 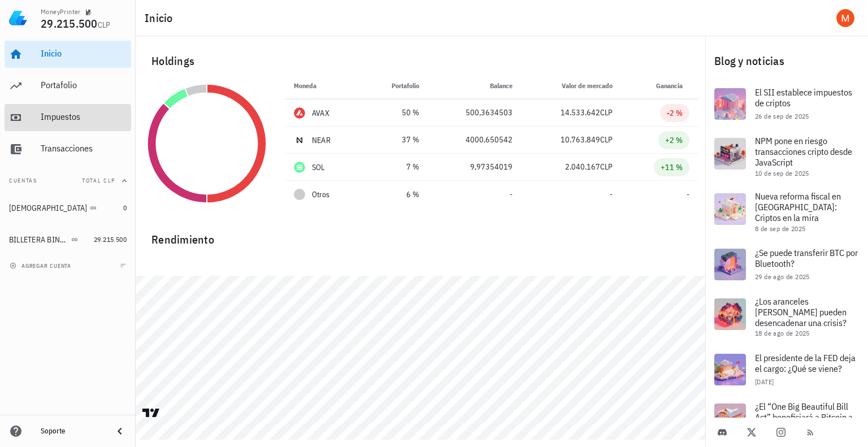 What do you see at coordinates (68, 240) in the screenshot?
I see `a: BILLETERA BINANCE 29.215.500` at bounding box center [68, 240].